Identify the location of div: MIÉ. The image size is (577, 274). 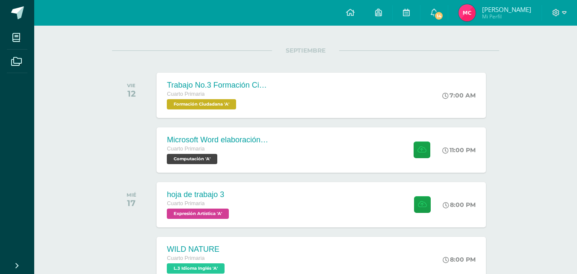
(131, 195).